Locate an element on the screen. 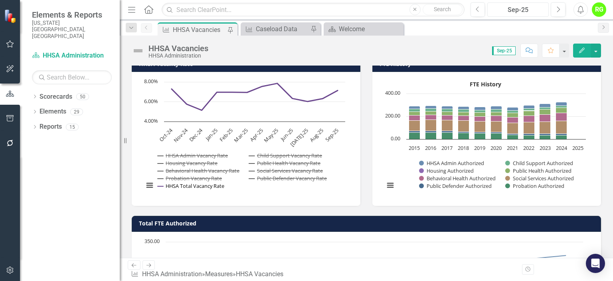 The height and width of the screenshot is (281, 613). text: Jan-25 is located at coordinates (211, 134).